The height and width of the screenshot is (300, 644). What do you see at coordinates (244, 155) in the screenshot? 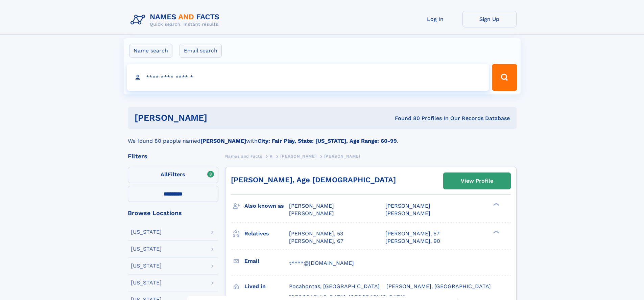
I see `a: Names and Facts` at bounding box center [244, 155].